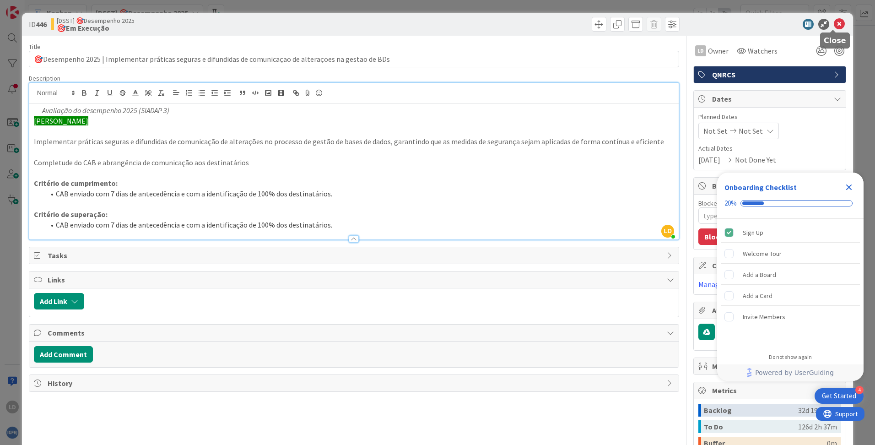 Image resolution: width=875 pixels, height=445 pixels. What do you see at coordinates (70, 214) in the screenshot?
I see `strong: Critério de superação:` at bounding box center [70, 214].